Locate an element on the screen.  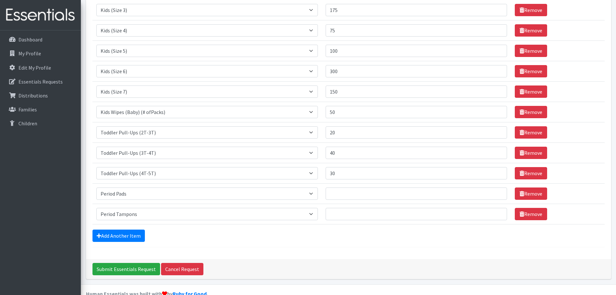
p: Families is located at coordinates (27, 109).